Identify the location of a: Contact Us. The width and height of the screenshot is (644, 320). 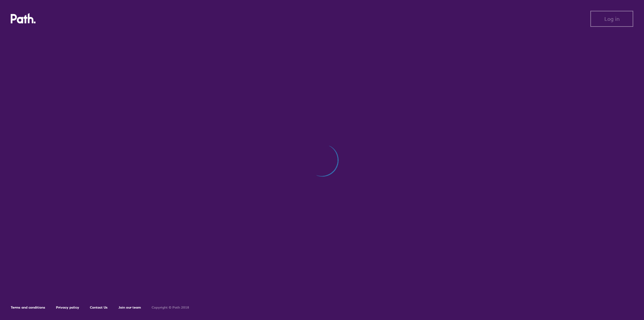
(99, 307).